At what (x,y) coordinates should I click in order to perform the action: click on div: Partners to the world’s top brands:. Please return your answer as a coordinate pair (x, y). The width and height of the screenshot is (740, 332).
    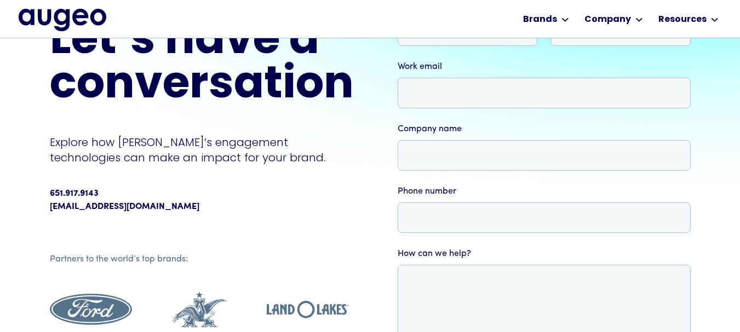
    Looking at the image, I should click on (199, 259).